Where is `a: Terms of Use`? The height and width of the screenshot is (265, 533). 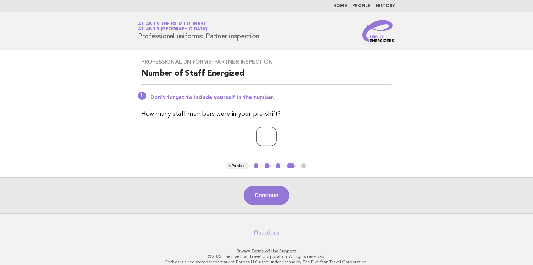 a: Terms of Use is located at coordinates (265, 251).